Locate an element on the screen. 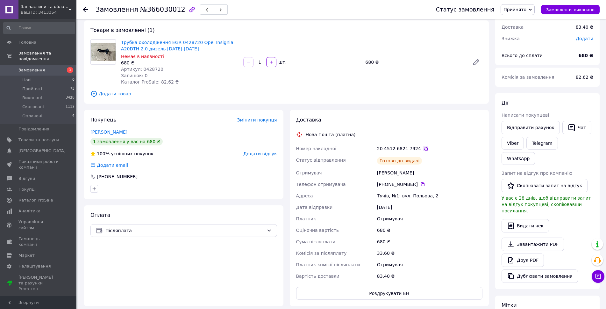  div: шт. is located at coordinates (282, 62).